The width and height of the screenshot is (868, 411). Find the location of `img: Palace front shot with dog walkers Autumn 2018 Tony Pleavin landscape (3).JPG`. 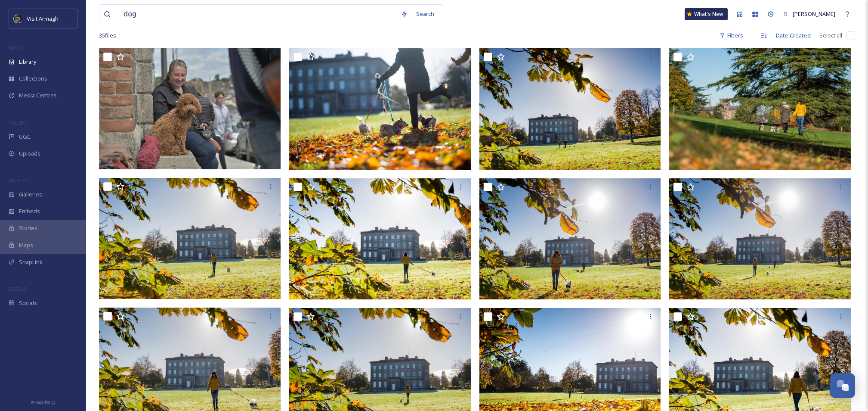

img: Palace front shot with dog walkers Autumn 2018 Tony Pleavin landscape (3).JPG is located at coordinates (760, 239).